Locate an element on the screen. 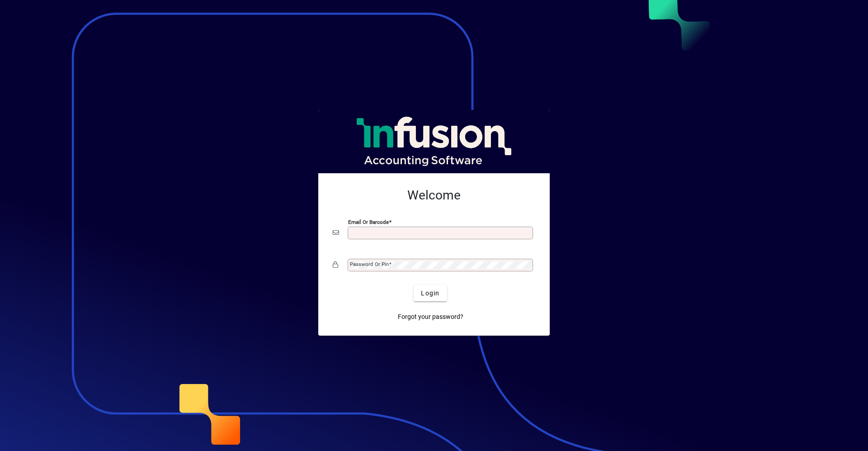  span: Login is located at coordinates (430, 293).